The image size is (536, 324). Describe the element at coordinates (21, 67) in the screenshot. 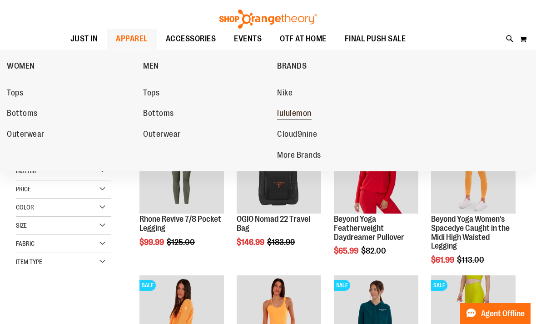

I see `span: WOMEN` at that location.